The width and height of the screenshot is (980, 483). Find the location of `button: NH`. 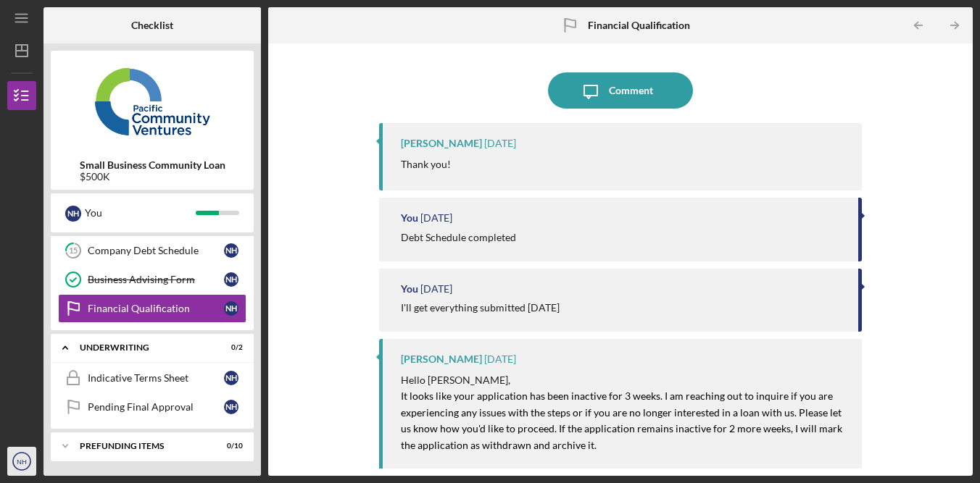

button: NH is located at coordinates (22, 462).